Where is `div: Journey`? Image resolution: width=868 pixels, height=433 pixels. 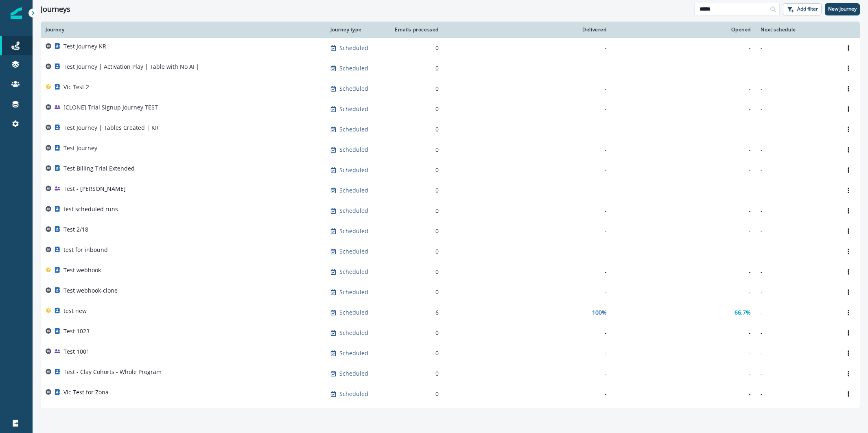
div: Journey is located at coordinates (183, 30).